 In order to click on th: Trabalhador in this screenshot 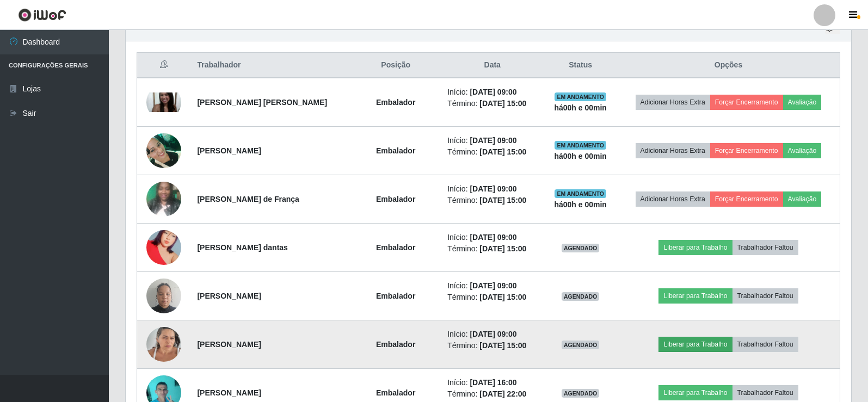, I will do `click(271, 65)`.